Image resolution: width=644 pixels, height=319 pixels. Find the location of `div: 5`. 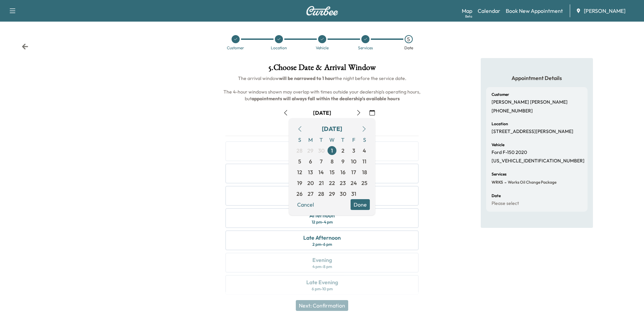

div: 5 is located at coordinates (409, 39).